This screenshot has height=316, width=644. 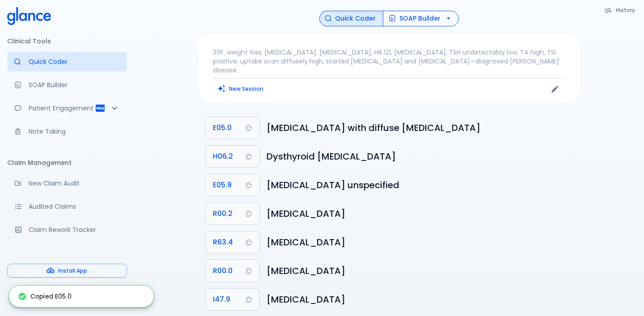 I want to click on div: Copied E05.0, so click(x=45, y=297).